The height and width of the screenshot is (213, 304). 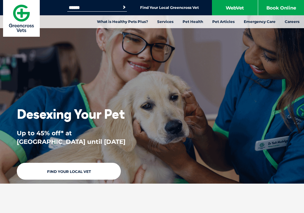 What do you see at coordinates (260, 22) in the screenshot?
I see `a: Emergency Care` at bounding box center [260, 22].